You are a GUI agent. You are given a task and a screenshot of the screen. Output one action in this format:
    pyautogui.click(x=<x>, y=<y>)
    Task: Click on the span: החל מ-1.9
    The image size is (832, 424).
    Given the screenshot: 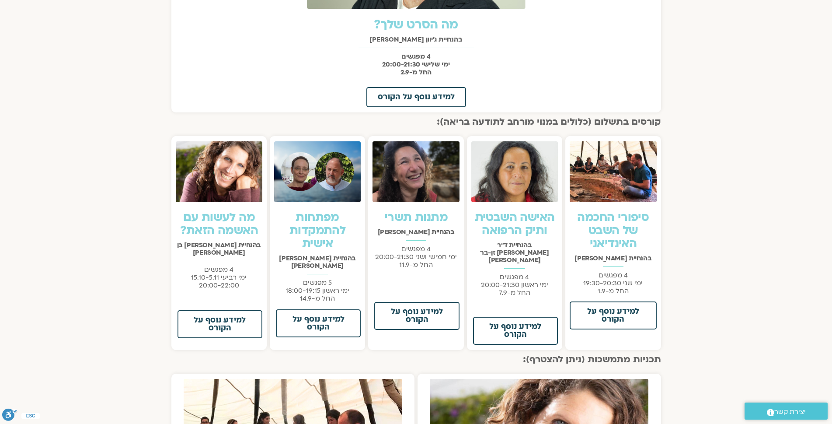 What is the action you would take?
    pyautogui.click(x=613, y=291)
    